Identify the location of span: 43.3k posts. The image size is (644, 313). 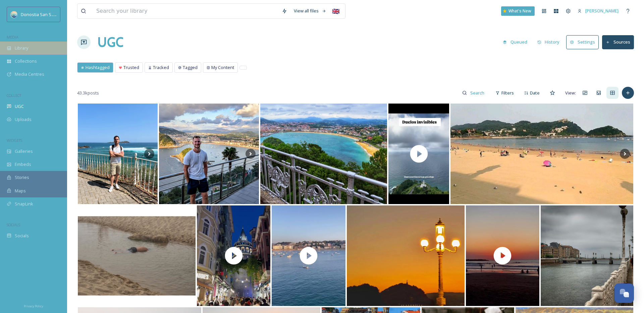
(88, 93).